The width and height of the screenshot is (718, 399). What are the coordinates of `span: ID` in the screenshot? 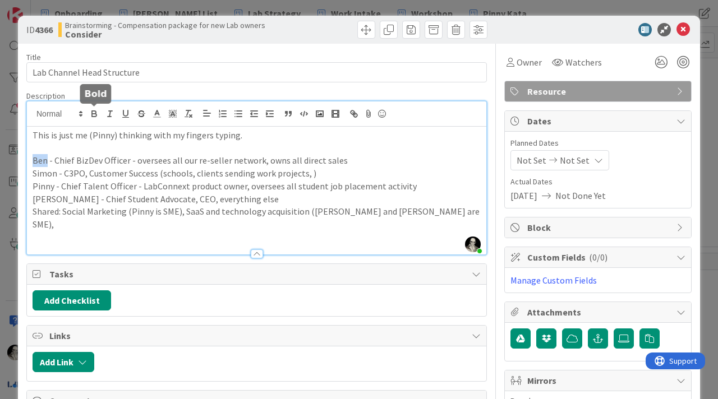 It's located at (39, 30).